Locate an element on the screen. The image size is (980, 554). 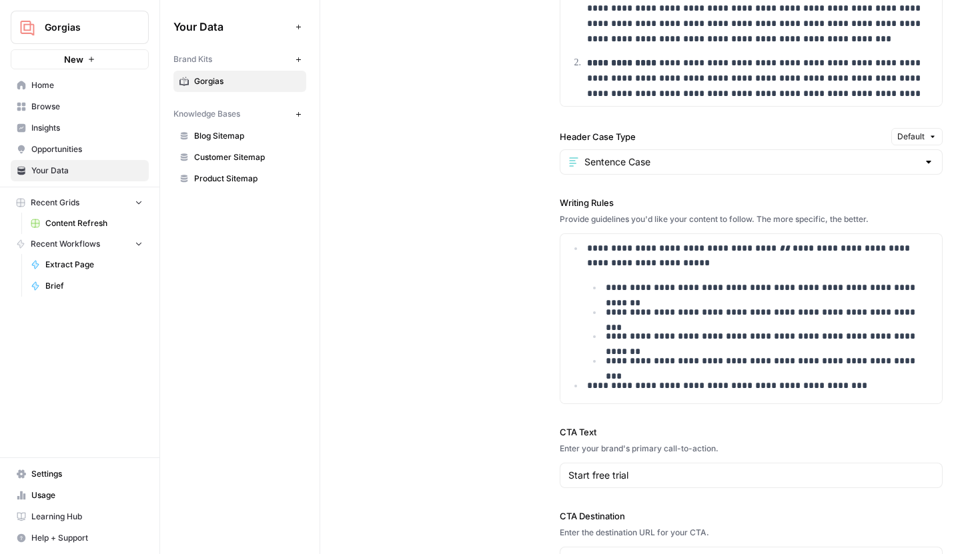
button: Recent Workflows is located at coordinates (79, 244).